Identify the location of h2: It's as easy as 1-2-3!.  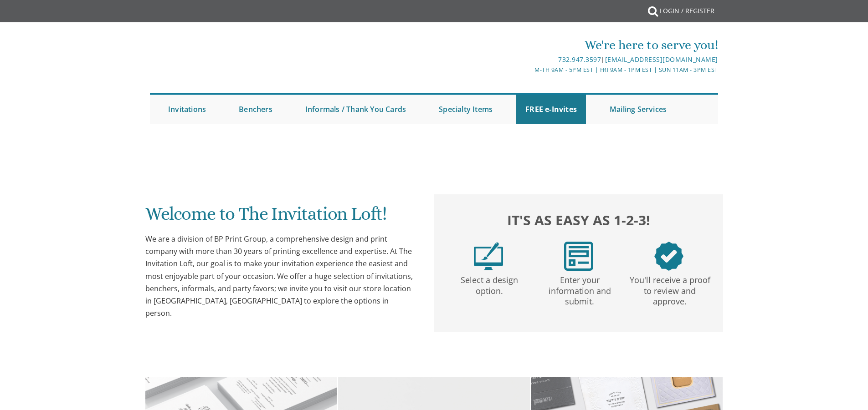
(578, 220).